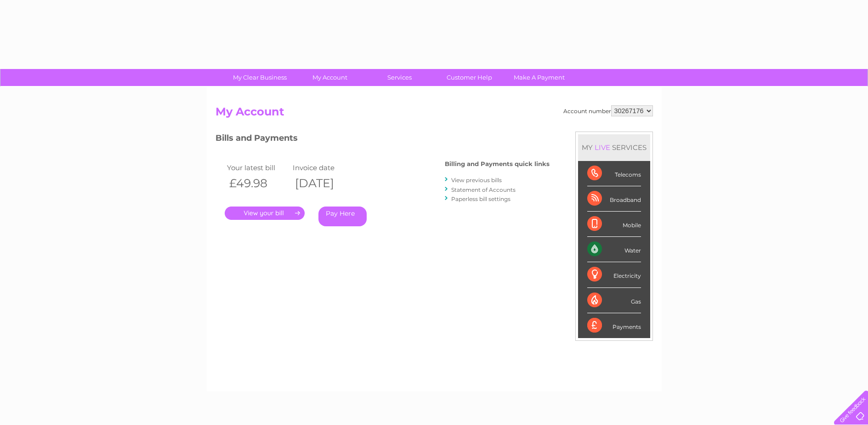  I want to click on a: Services, so click(399, 77).